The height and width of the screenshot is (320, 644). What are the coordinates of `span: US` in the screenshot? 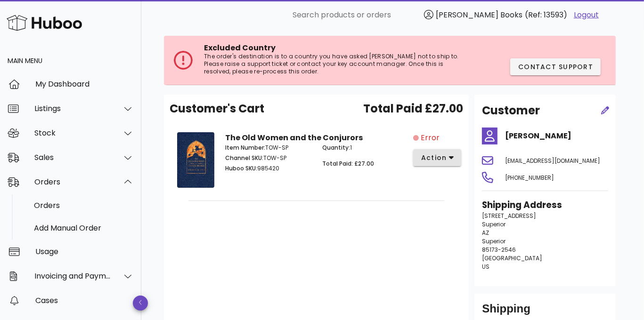 It's located at (486, 267).